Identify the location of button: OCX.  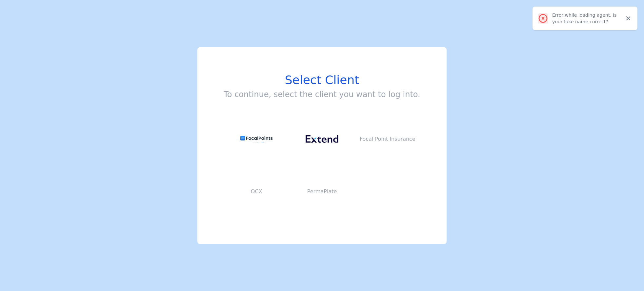
(256, 192).